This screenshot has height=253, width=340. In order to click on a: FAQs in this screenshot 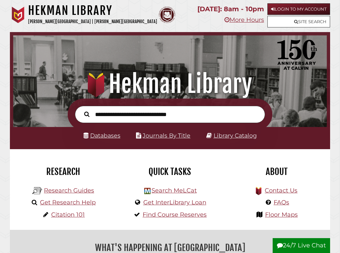, I will do `click(281, 202)`.